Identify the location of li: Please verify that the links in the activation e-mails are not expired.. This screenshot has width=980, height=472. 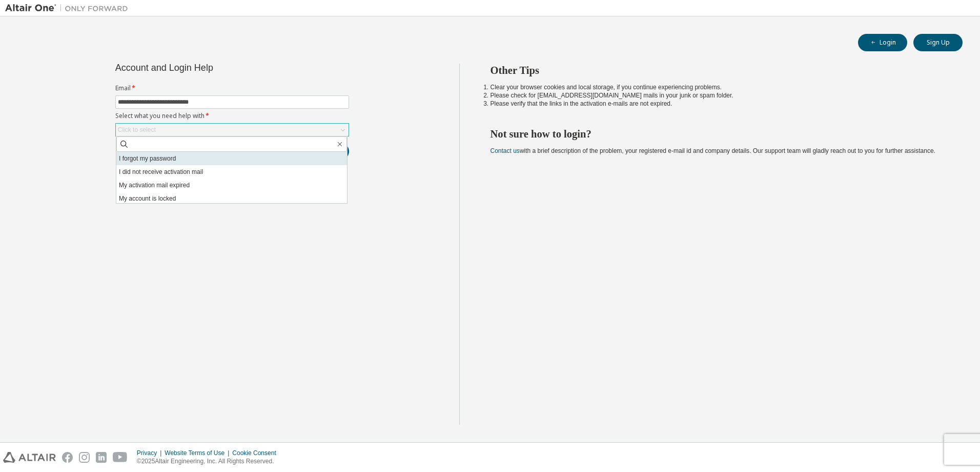
(718, 104).